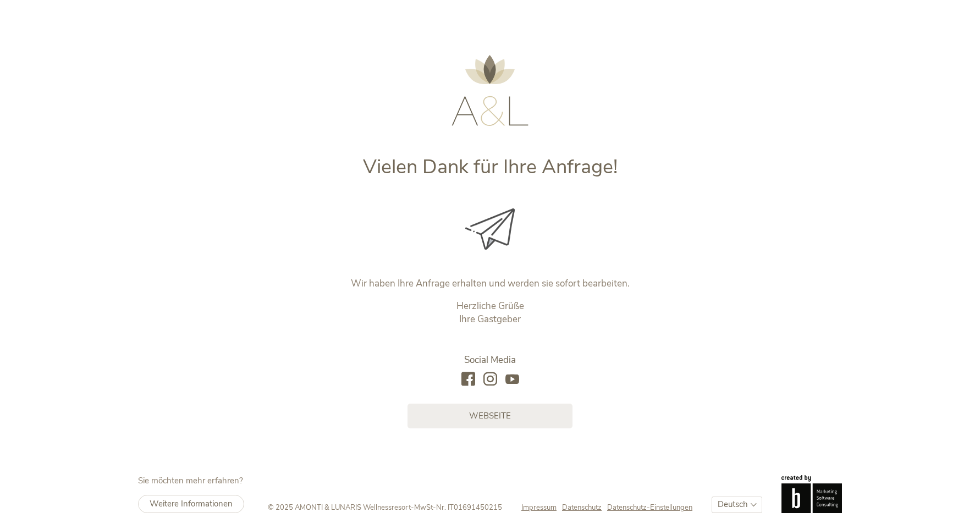  Describe the element at coordinates (458, 508) in the screenshot. I see `span: MwSt-Nr. IT01691450215` at that location.